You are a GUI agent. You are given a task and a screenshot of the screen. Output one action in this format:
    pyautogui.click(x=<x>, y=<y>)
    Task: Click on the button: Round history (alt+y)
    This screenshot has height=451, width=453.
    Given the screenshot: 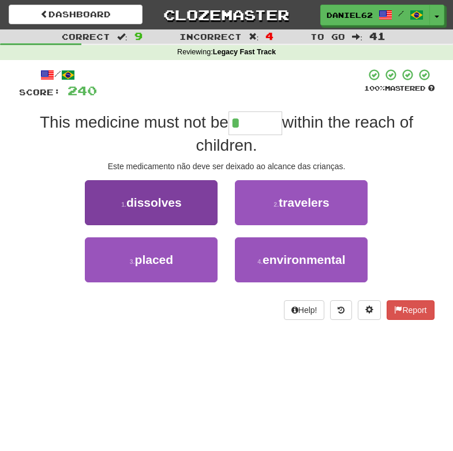 What is the action you would take?
    pyautogui.click(x=341, y=310)
    